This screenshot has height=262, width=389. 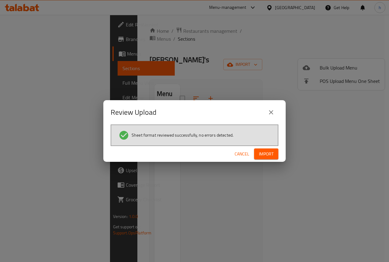 I want to click on span: Cancel, so click(x=242, y=154).